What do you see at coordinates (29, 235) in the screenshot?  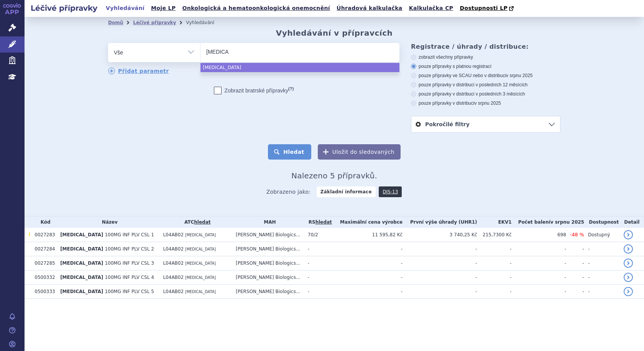 I see `span: Tento přípravek má DNC/DoÚ.` at bounding box center [29, 235].